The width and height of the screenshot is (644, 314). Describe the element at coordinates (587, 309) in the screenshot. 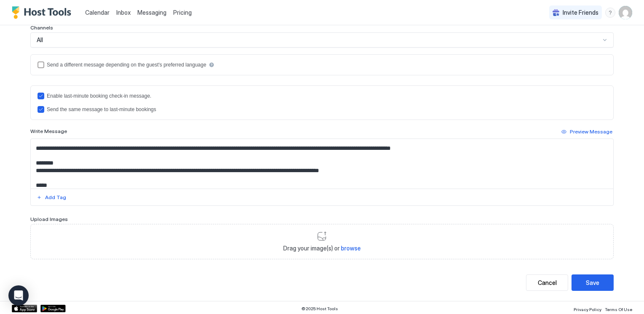

I see `a: Privacy Policy` at that location.